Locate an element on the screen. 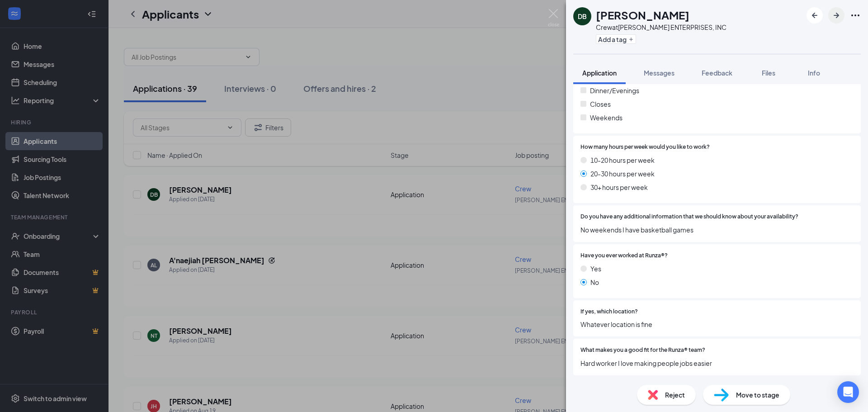  span: What makes you a good fit for the Runza® team? is located at coordinates (643, 350).